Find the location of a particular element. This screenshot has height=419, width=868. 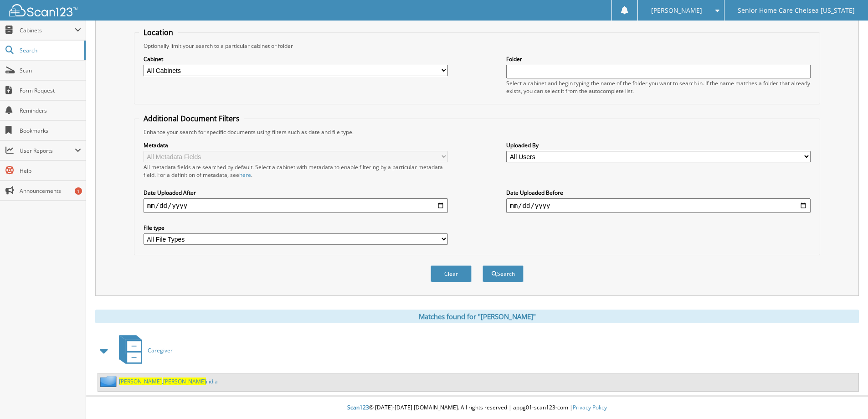

label: File type is located at coordinates (296, 227).